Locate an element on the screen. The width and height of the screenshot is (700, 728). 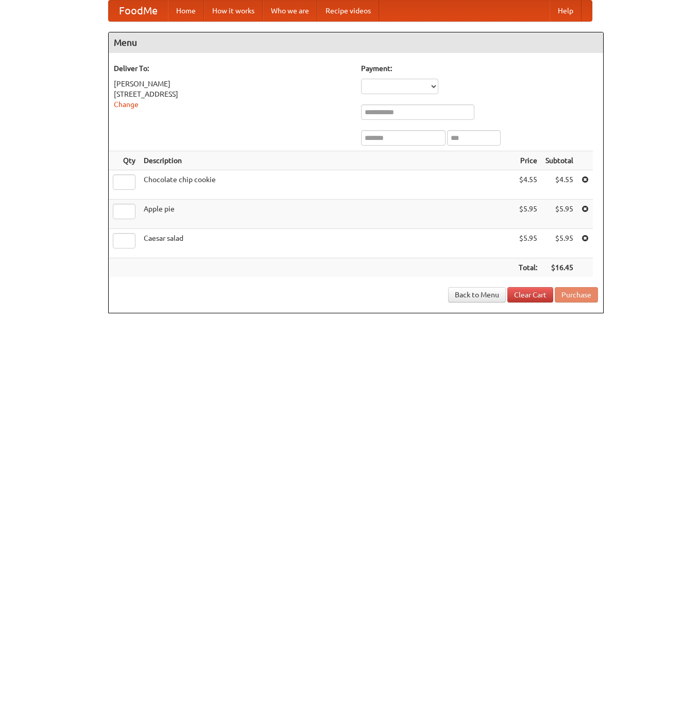
a: Back to Menu is located at coordinates (477, 295).